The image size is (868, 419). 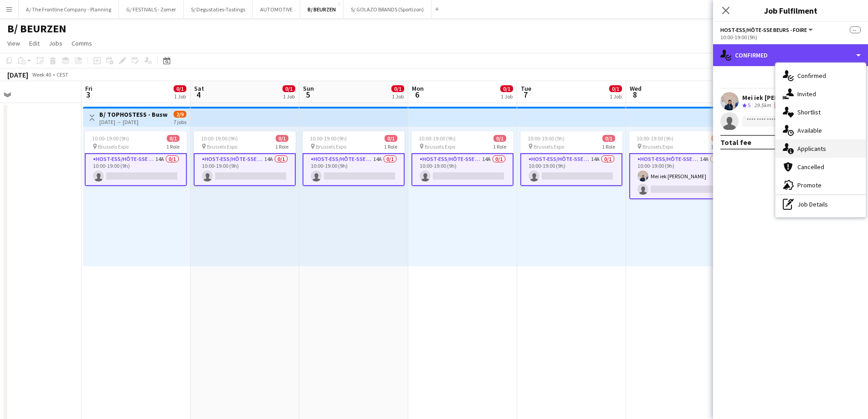 What do you see at coordinates (133, 114) in the screenshot?
I see `h3: B/ TOPHOSTESS - Busworld - 03-09/10` at bounding box center [133, 114].